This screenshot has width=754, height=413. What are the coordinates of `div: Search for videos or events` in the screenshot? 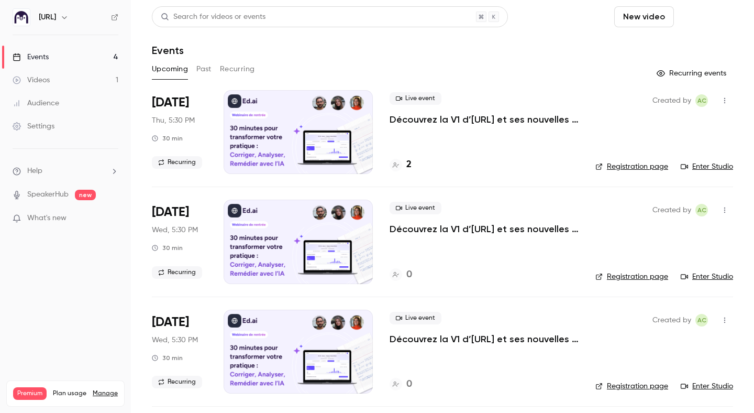 It's located at (213, 17).